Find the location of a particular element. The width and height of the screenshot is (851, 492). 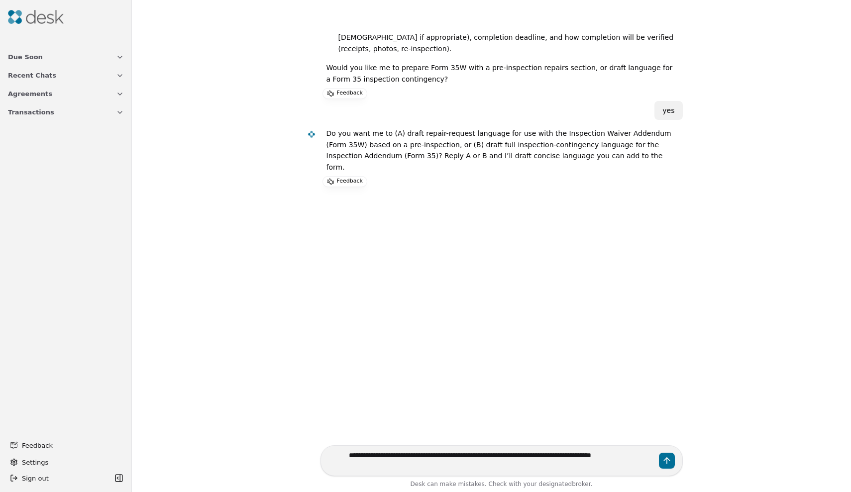

div: yes is located at coordinates (668, 110).